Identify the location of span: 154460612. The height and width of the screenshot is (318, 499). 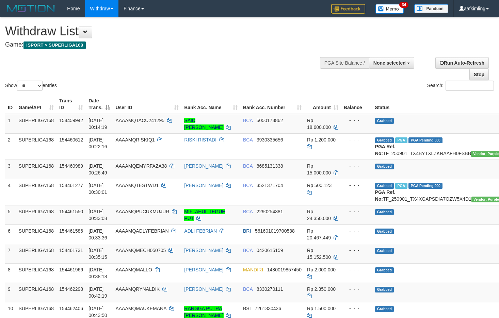
(71, 140).